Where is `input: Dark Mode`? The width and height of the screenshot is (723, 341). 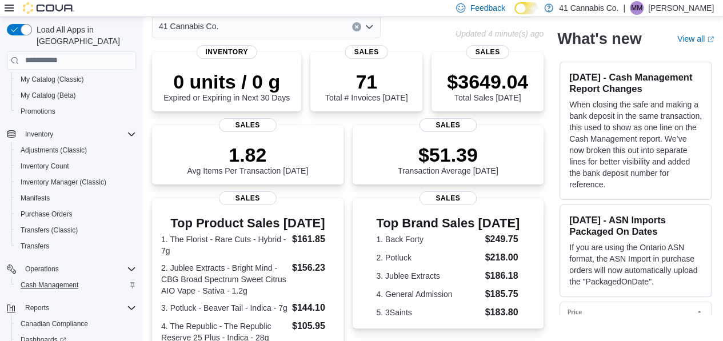 input: Dark Mode is located at coordinates (526, 8).